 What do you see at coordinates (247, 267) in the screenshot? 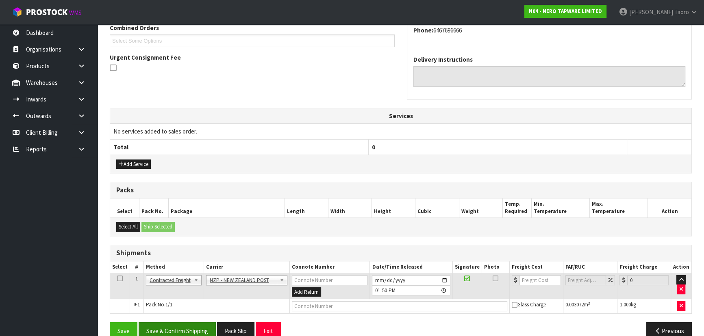
I see `th: Carrier` at bounding box center [247, 267].